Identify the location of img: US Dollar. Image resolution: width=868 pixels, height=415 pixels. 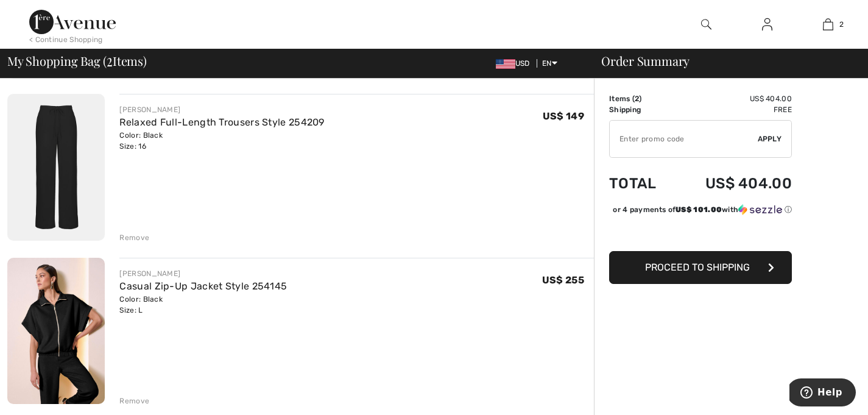
(505, 64).